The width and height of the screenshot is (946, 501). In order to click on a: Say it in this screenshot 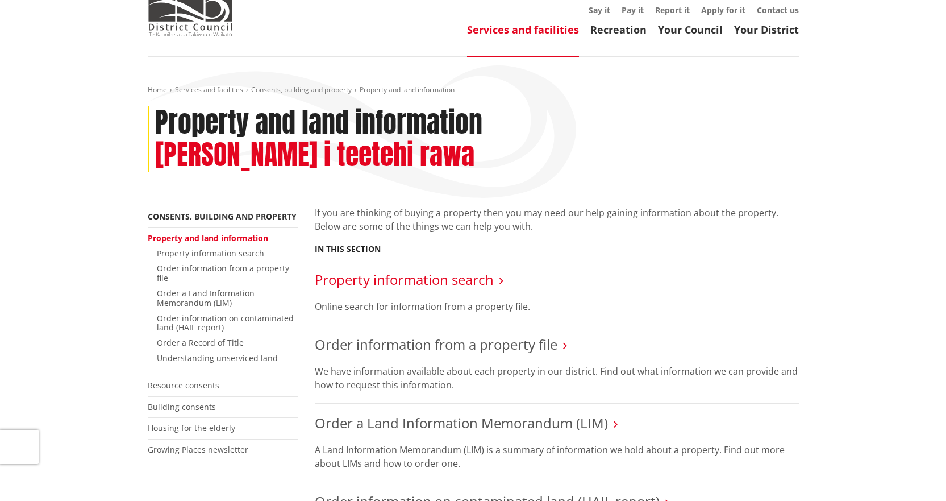, I will do `click(599, 10)`.